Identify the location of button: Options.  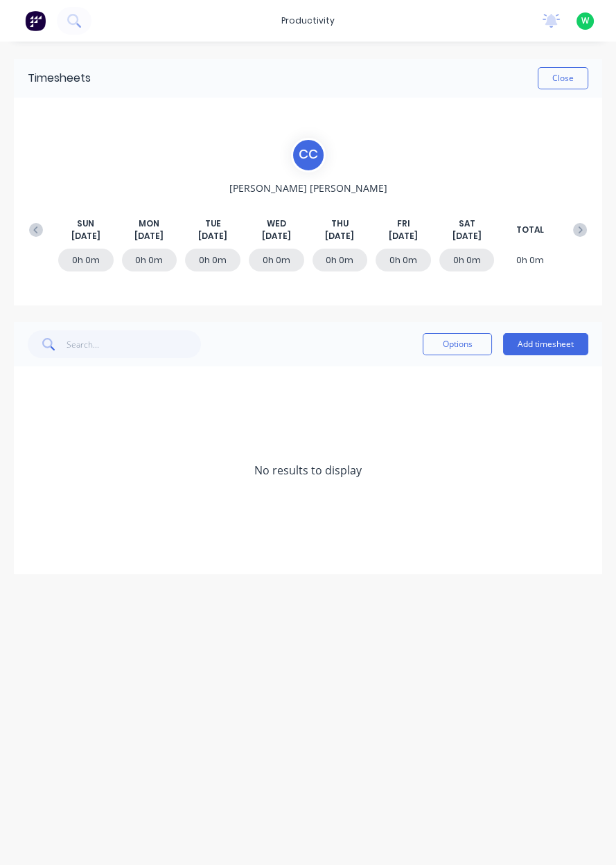
(457, 344).